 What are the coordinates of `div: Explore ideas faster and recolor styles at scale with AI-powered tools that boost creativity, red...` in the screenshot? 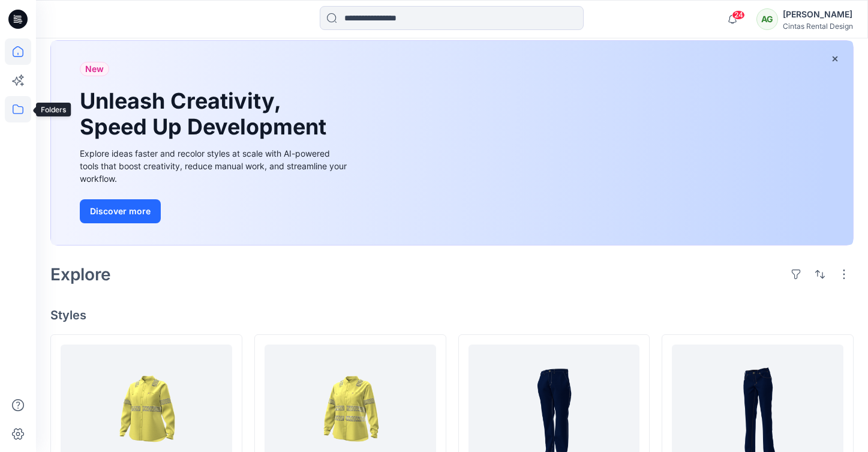 It's located at (215, 166).